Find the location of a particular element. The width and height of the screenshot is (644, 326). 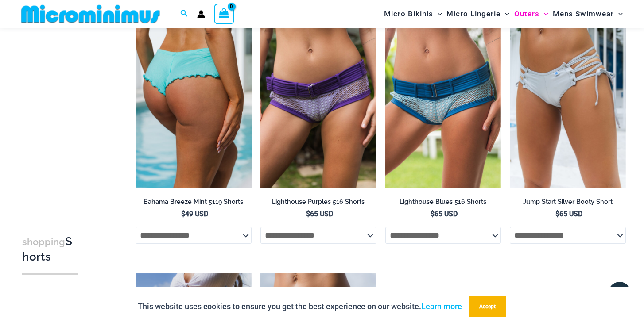

a: Lighthouse Blues 516 Short 01Lighthouse Blues 516 Short 03Lighthouse Blues 516 Short 03 is located at coordinates (443, 101).